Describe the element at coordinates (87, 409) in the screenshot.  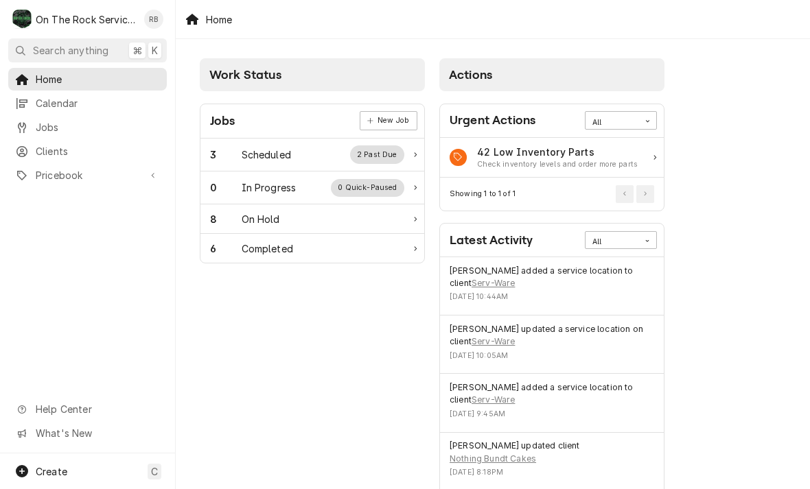
I see `a: Go to Help Center` at that location.